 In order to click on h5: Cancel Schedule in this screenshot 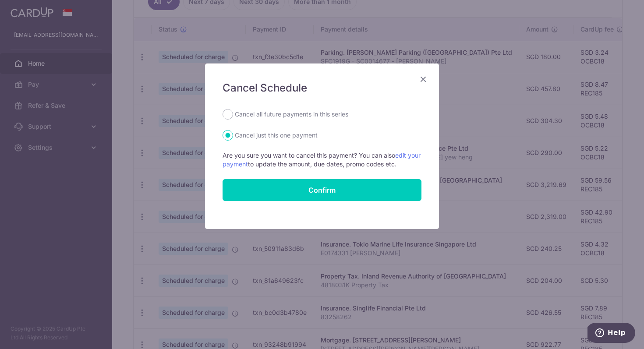, I will do `click(322, 88)`.